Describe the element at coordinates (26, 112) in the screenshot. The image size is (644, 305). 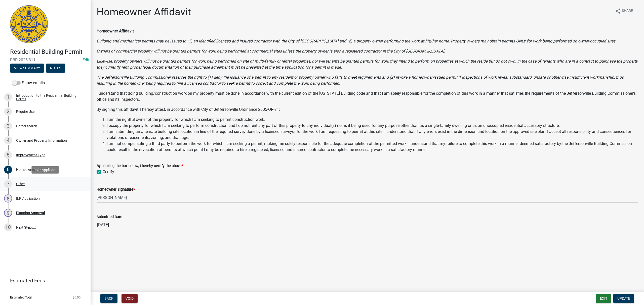
I see `div: Require User` at that location.